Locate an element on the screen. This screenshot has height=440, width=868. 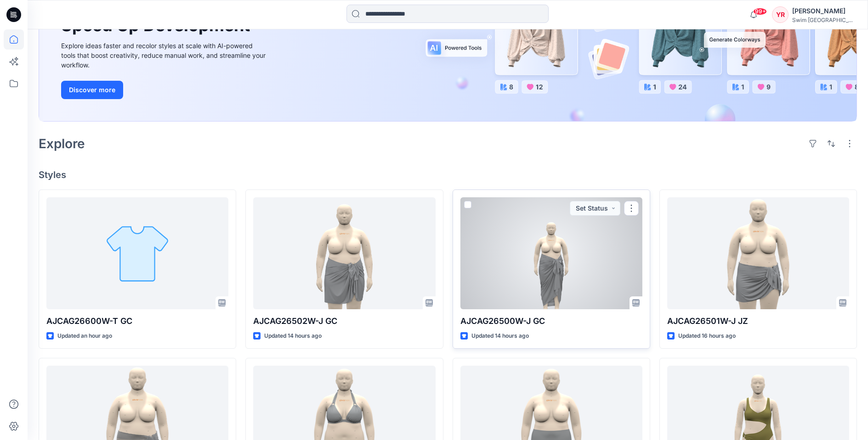
div: Explore ideas faster and recolor styles at scale with AI-powered tools that boost creativity, red... is located at coordinates (164, 55).